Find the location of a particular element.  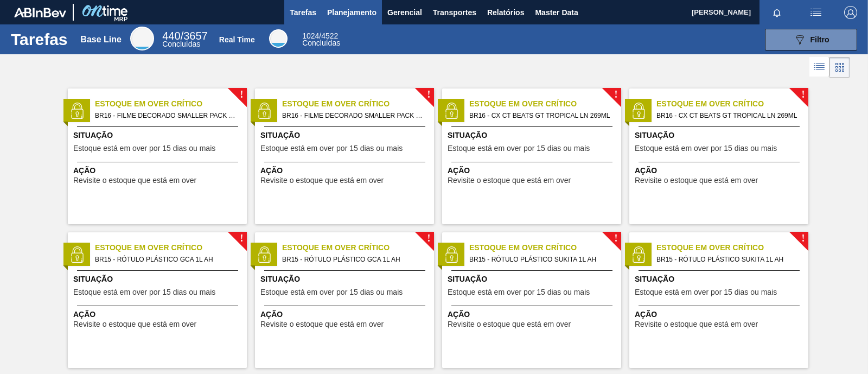

div: Visão em Cards is located at coordinates (839, 67).